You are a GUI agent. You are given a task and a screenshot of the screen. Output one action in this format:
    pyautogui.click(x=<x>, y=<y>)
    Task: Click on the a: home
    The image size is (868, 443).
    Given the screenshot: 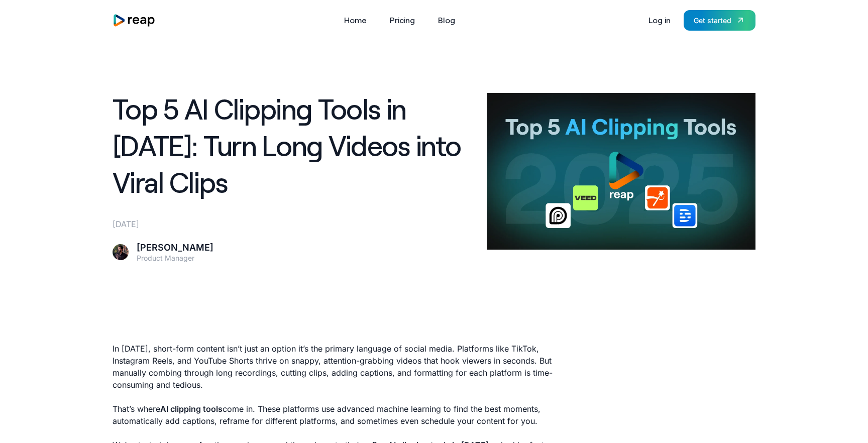 What is the action you would take?
    pyautogui.click(x=134, y=20)
    